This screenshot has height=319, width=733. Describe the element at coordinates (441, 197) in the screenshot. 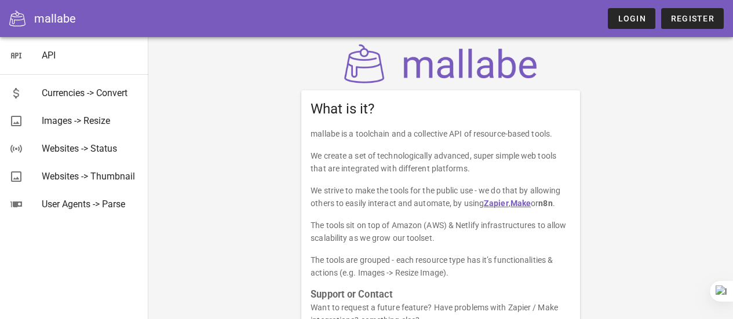

I see `p: We strive to make the tools for the public use - we do that by allowing others to easily interact...` at that location.